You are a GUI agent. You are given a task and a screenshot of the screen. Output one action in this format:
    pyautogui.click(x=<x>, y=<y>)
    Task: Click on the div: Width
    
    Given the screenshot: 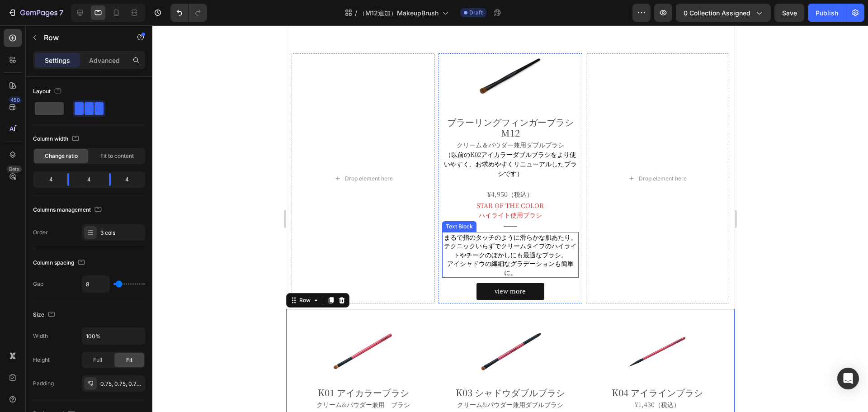 What is the action you would take?
    pyautogui.click(x=40, y=336)
    